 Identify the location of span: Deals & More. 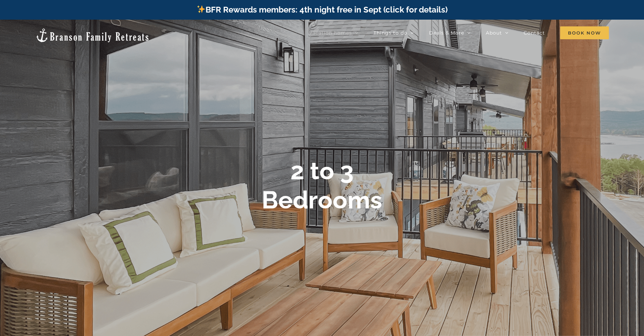
(447, 33).